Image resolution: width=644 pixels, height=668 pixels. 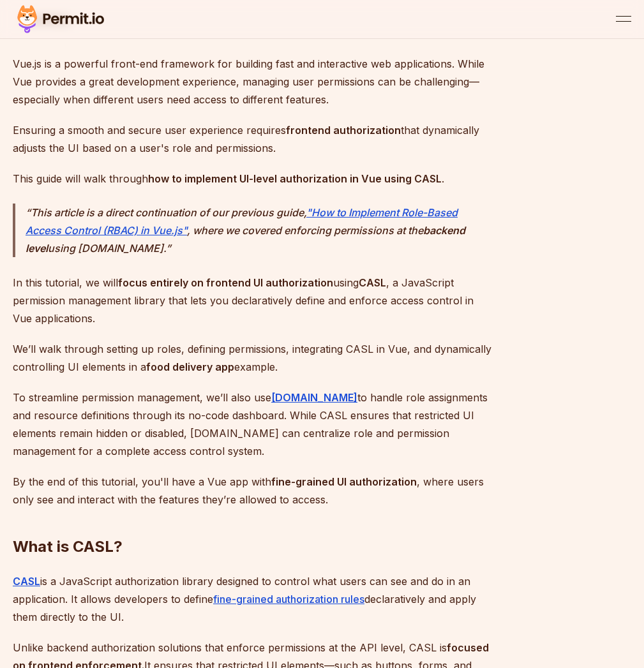 What do you see at coordinates (295, 179) in the screenshot?
I see `strong: how to implement UI-level authorization in Vue using CASL` at bounding box center [295, 179].